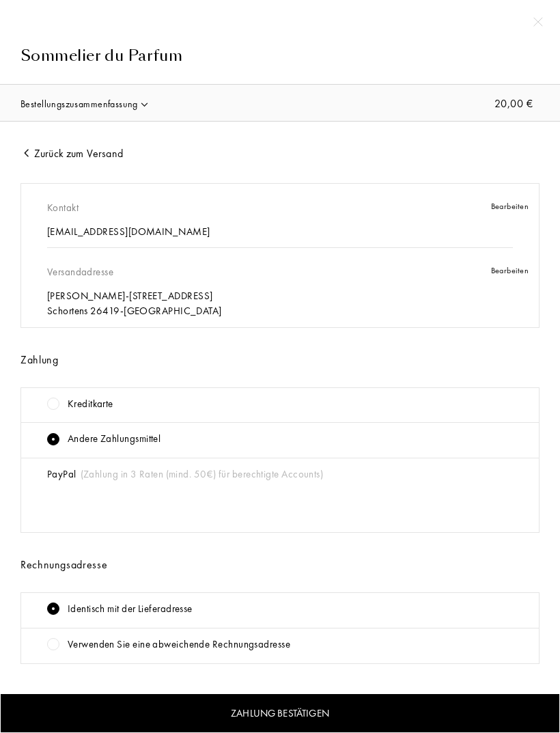 The width and height of the screenshot is (560, 733). I want to click on div: Kreditkarte, so click(90, 403).